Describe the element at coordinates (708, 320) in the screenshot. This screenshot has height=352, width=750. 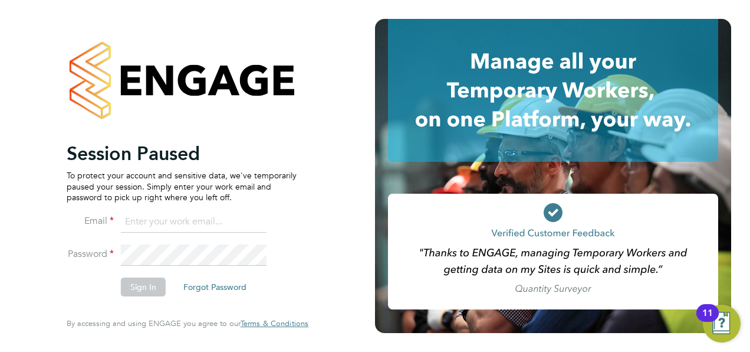
I see `div: 11` at that location.